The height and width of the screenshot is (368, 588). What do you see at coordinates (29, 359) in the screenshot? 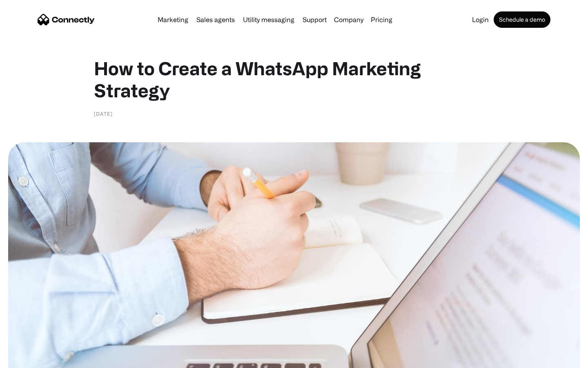
I see `aside: Language selected: English` at bounding box center [29, 359].